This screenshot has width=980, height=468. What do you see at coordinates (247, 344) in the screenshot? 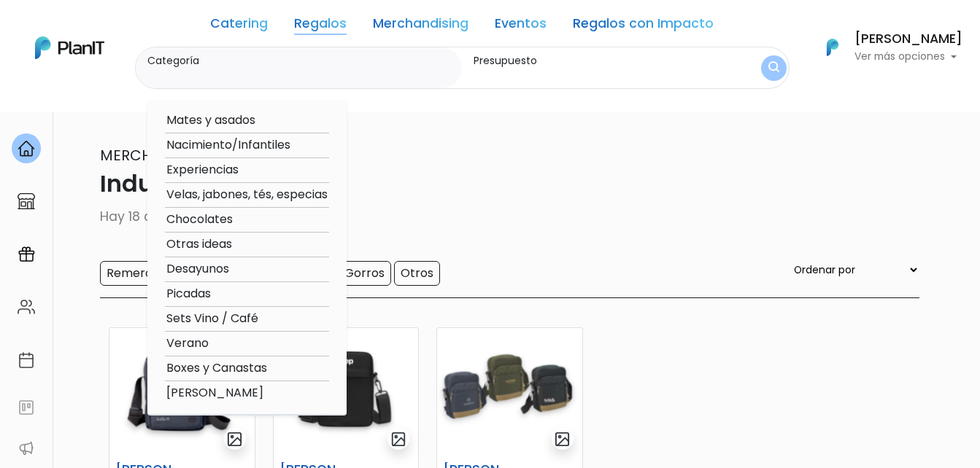
I see `option: Verano` at bounding box center [247, 344].